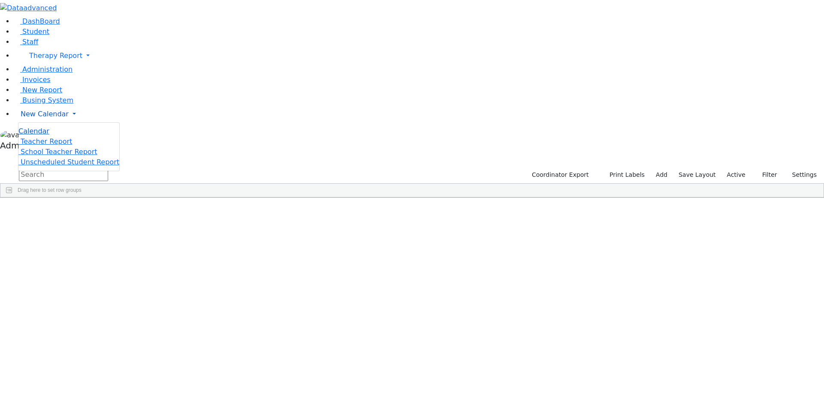 The width and height of the screenshot is (824, 409). What do you see at coordinates (36, 31) in the screenshot?
I see `span: Student` at bounding box center [36, 31].